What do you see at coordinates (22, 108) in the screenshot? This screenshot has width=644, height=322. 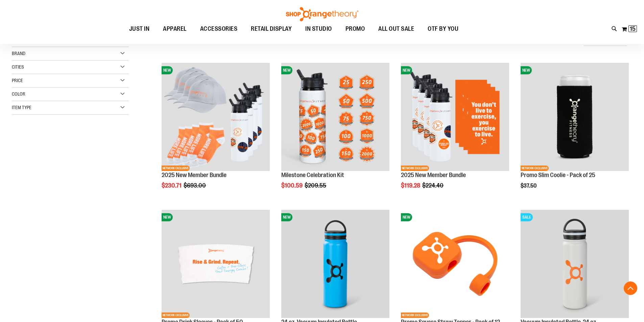 I see `span: Item Type` at bounding box center [22, 108].